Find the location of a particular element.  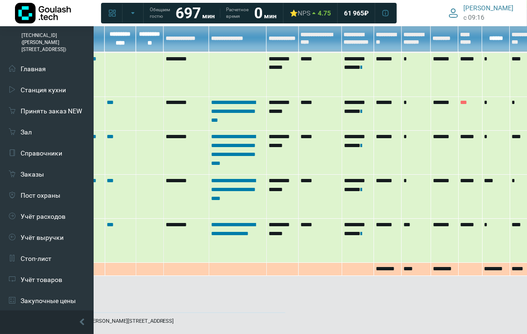

span: 4.75 is located at coordinates (325, 13).